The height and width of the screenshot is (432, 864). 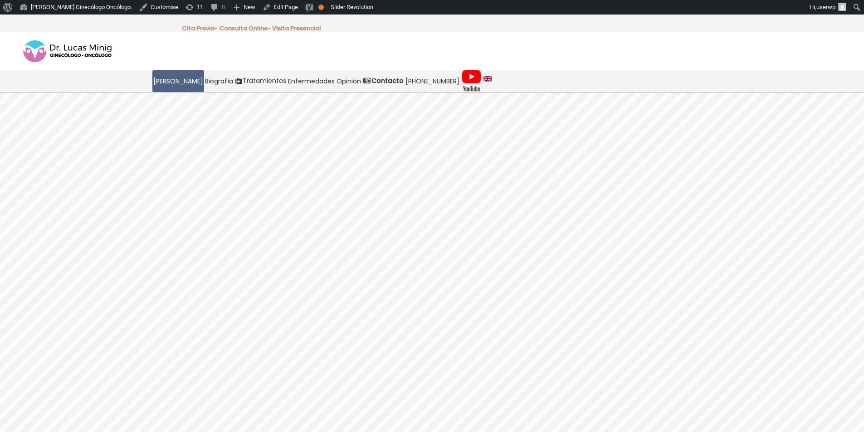 I want to click on span: Tratamientos, so click(x=265, y=81).